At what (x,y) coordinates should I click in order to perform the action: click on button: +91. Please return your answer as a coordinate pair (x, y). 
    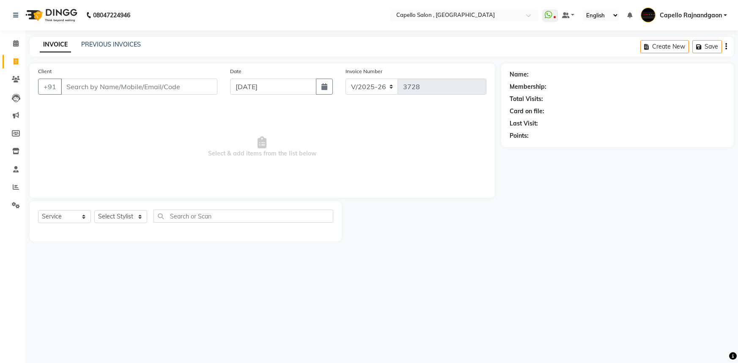
    Looking at the image, I should click on (50, 87).